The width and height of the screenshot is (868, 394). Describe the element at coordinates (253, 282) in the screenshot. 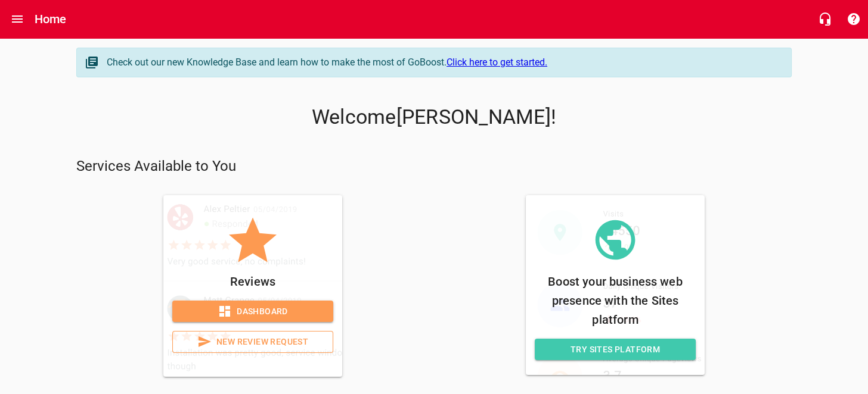

I see `p: Reviews` at that location.